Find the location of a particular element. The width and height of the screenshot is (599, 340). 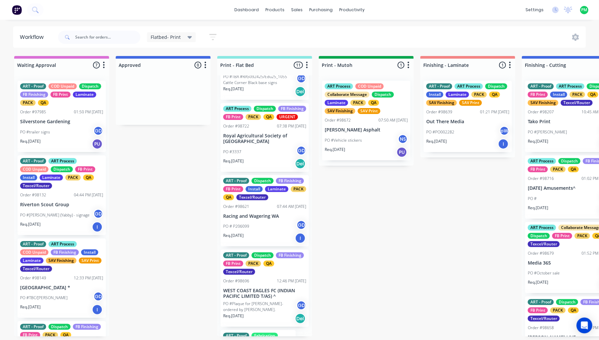

span: PM is located at coordinates (584, 10).